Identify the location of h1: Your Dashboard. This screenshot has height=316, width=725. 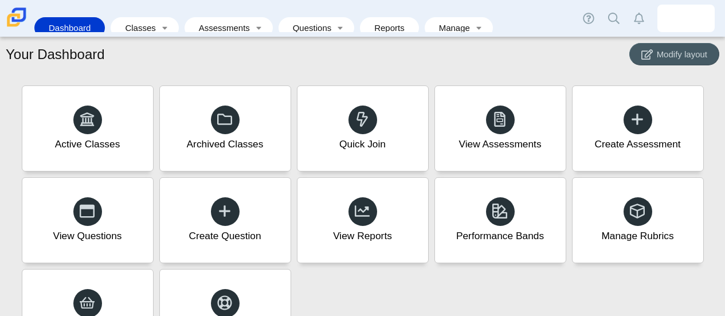
(55, 54).